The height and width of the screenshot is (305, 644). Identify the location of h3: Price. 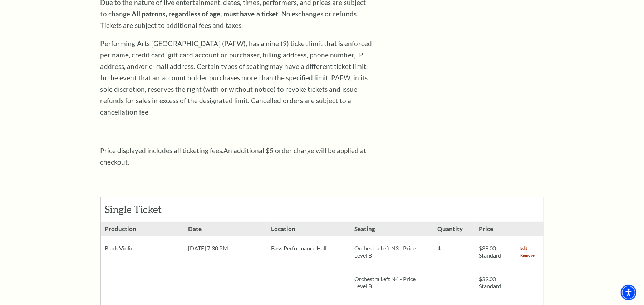
(495, 229).